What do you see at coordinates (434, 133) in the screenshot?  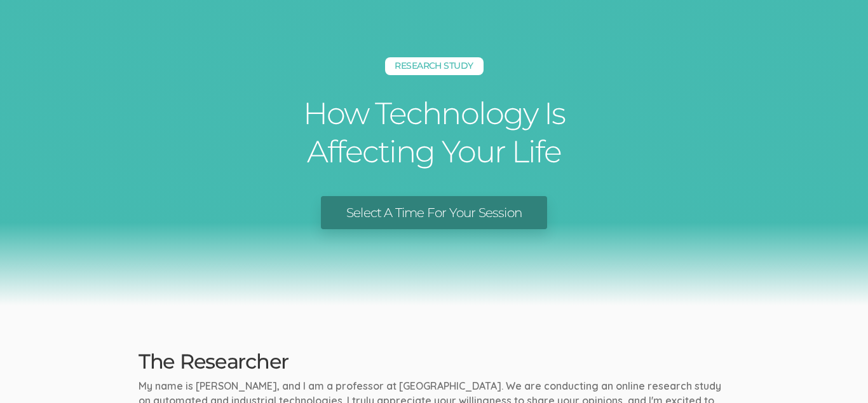 I see `h1: How Technology Is Affecting Your Life` at bounding box center [434, 133].